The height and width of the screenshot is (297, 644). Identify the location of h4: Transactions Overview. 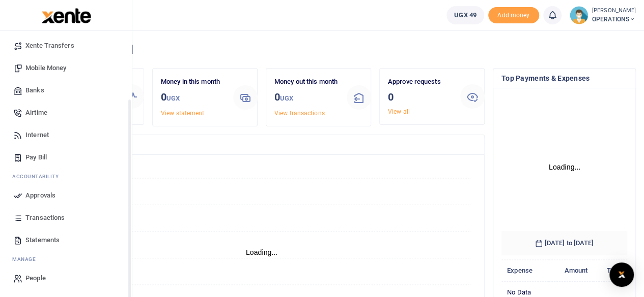
(262, 145).